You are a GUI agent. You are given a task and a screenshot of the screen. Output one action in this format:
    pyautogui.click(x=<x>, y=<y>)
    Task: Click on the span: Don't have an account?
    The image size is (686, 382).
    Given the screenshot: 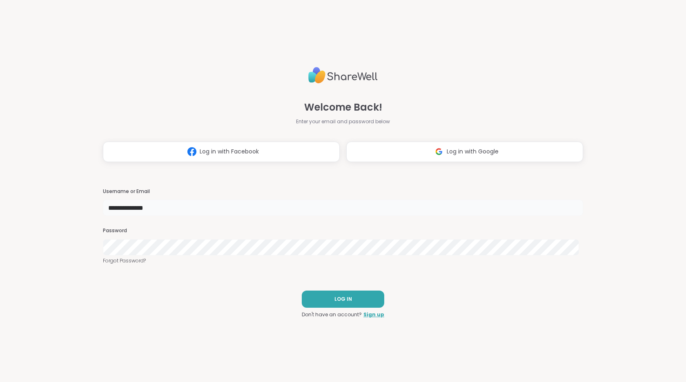 What is the action you would take?
    pyautogui.click(x=332, y=315)
    